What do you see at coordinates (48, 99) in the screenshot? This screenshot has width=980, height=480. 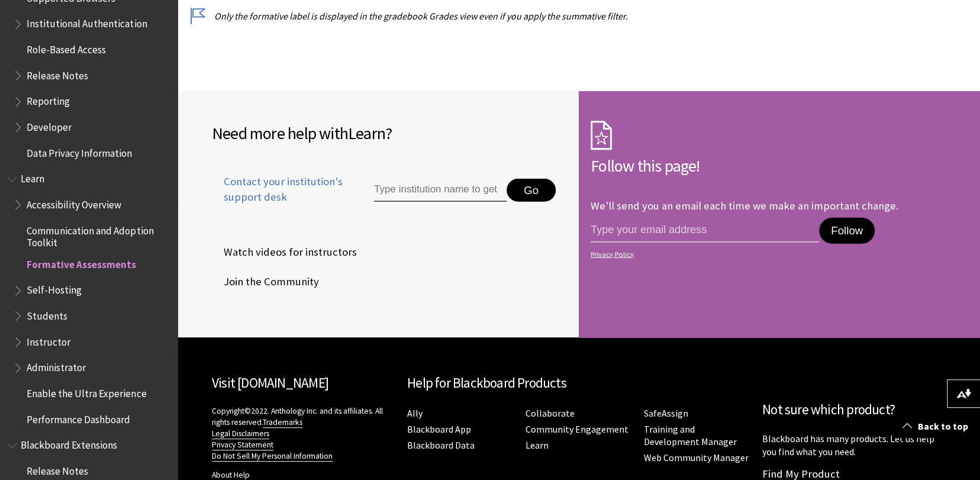 I see `span: Reporting` at bounding box center [48, 99].